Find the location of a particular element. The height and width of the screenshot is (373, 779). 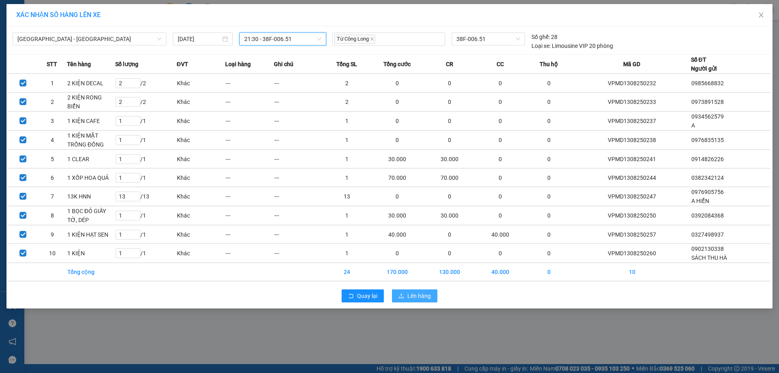

td: VPMD1308250257 is located at coordinates (632, 235).